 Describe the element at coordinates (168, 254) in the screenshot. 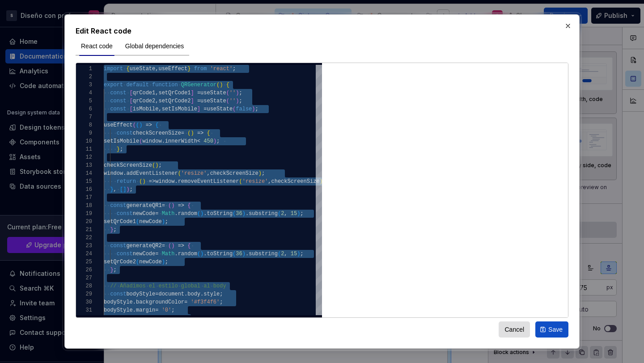

I see `span: Math` at that location.